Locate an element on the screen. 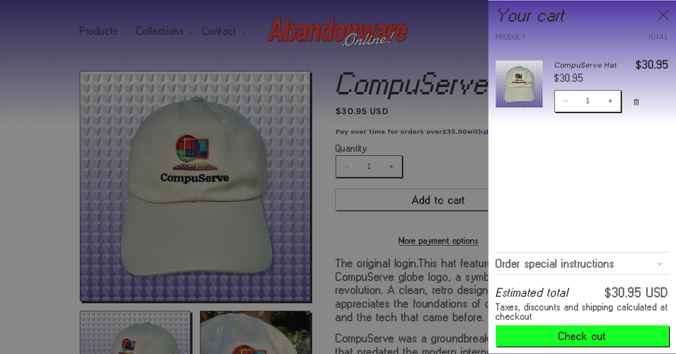 The height and width of the screenshot is (354, 676). h2: Your cart is located at coordinates (530, 15).